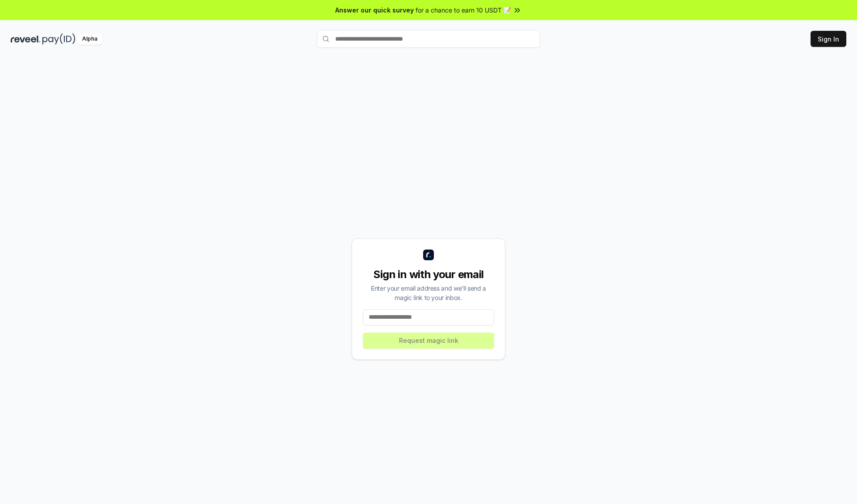 The image size is (857, 504). What do you see at coordinates (463, 10) in the screenshot?
I see `span: for a chance to earn 10 USDT 📝` at bounding box center [463, 10].